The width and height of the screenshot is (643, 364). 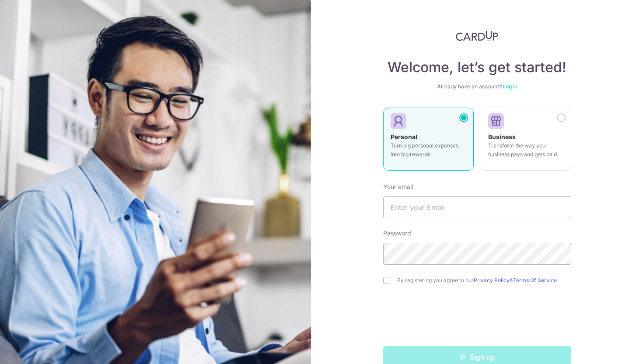 What do you see at coordinates (501, 136) in the screenshot?
I see `strong: Business` at bounding box center [501, 136].